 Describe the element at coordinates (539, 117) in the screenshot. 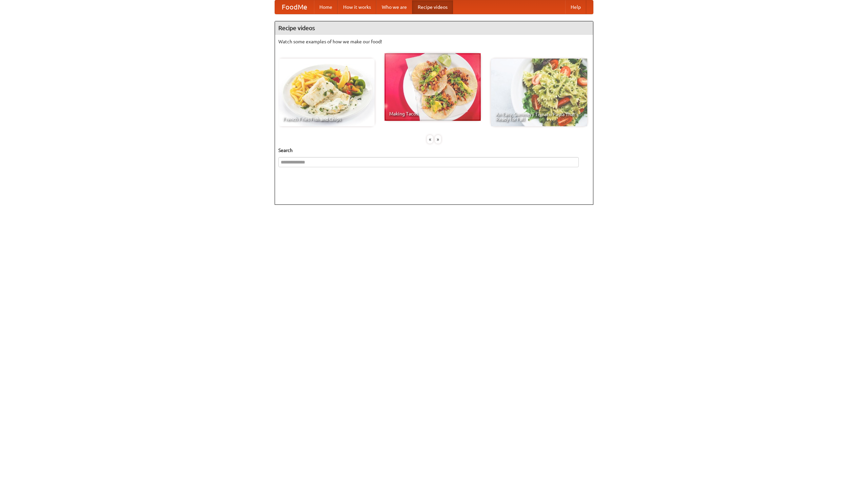

I see `span: An Easy, Summery Tomato Pasta That's Ready for Fall` at that location.